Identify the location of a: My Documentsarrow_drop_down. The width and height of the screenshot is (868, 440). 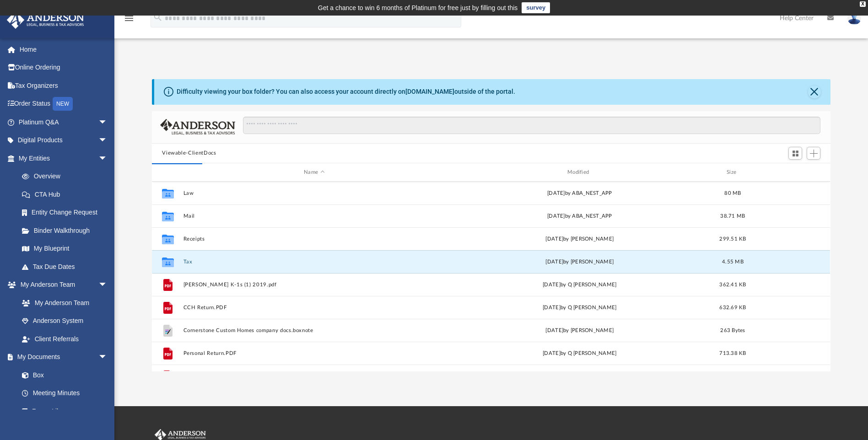
(61, 357).